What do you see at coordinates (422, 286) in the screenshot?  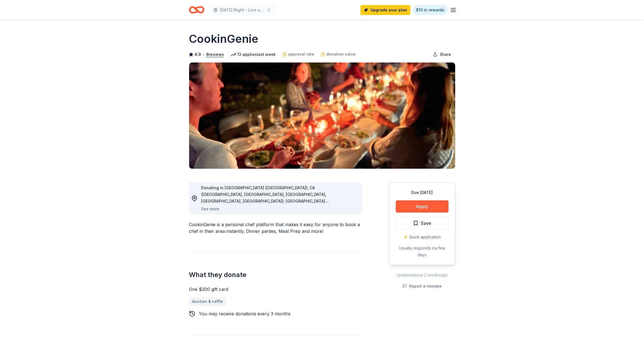 I see `button: Report a mistake` at bounding box center [422, 286].